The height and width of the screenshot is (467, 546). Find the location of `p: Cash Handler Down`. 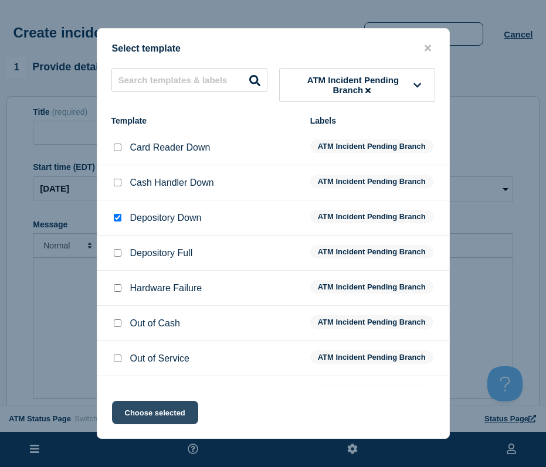

p: Cash Handler Down is located at coordinates (172, 183).